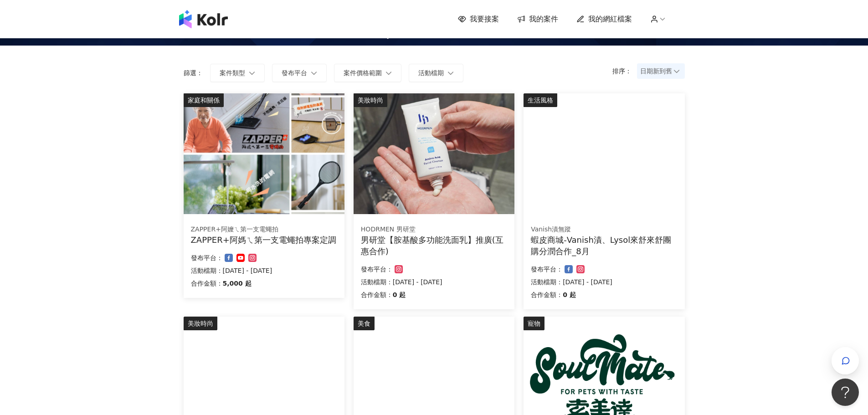  Describe the element at coordinates (368, 73) in the screenshot. I see `button: 案件價格範圍` at that location.